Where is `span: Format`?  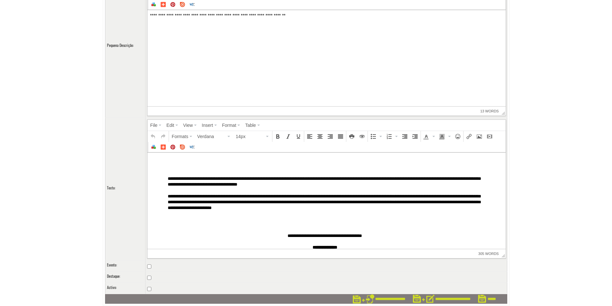
span: Format is located at coordinates (229, 125).